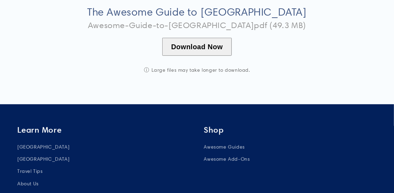 Image resolution: width=394 pixels, height=193 pixels. What do you see at coordinates (28, 183) in the screenshot?
I see `a: About Us` at bounding box center [28, 183].